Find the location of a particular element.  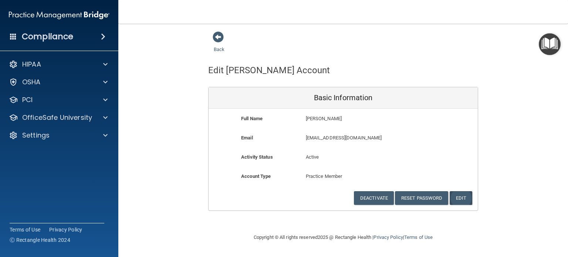

b: Full Name is located at coordinates (252, 118).